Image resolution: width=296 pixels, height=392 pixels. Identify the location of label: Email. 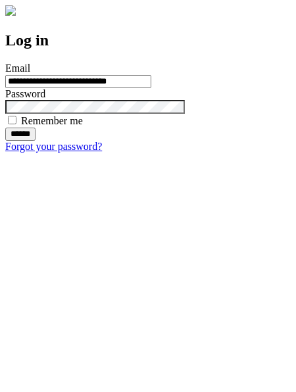
(18, 68).